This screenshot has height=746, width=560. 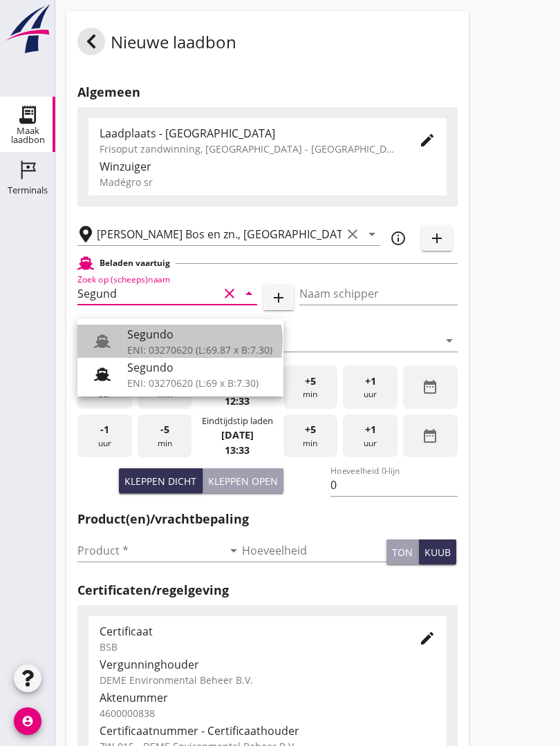 What do you see at coordinates (248, 647) in the screenshot?
I see `div: BSB` at bounding box center [248, 647].